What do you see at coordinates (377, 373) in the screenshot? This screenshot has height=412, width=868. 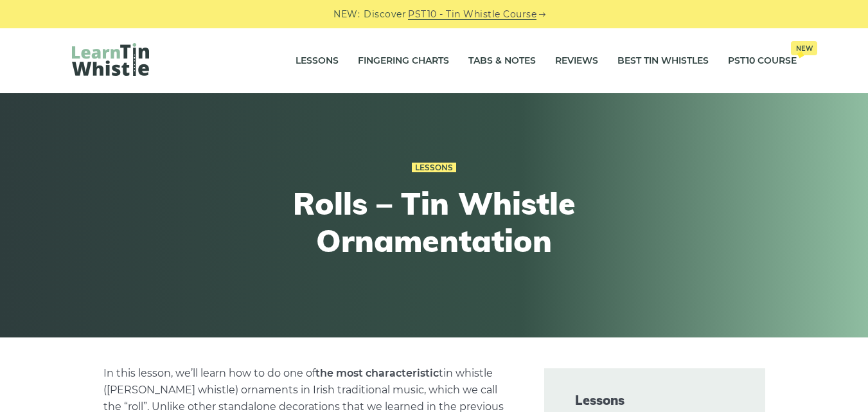 I see `strong: the most characteristic` at bounding box center [377, 373].